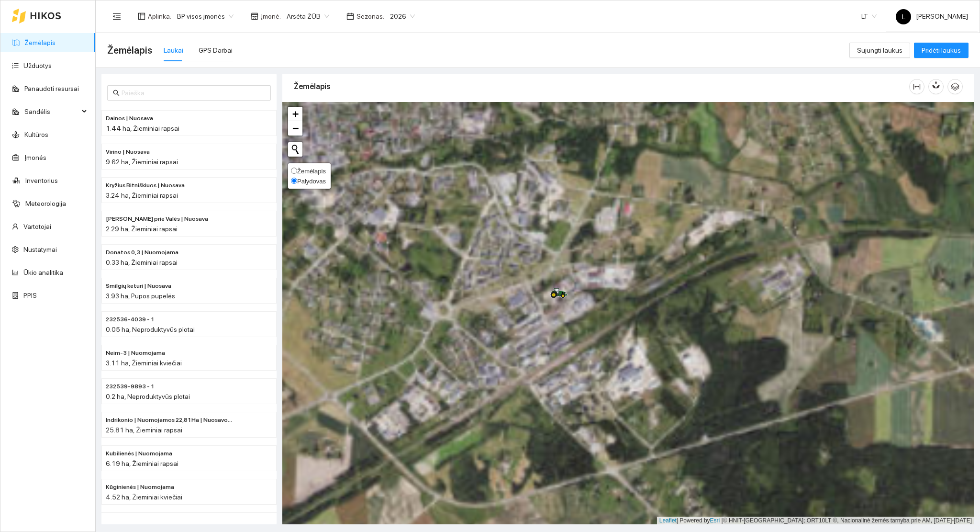 The height and width of the screenshot is (532, 980). Describe the element at coordinates (173, 50) in the screenshot. I see `div: Laukai` at that location.